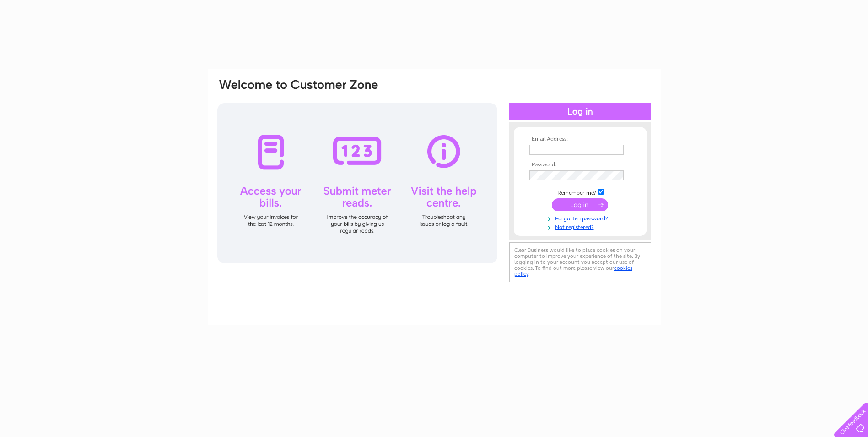 This screenshot has height=437, width=868. What do you see at coordinates (581, 226) in the screenshot?
I see `a: Not registered?` at bounding box center [581, 226].